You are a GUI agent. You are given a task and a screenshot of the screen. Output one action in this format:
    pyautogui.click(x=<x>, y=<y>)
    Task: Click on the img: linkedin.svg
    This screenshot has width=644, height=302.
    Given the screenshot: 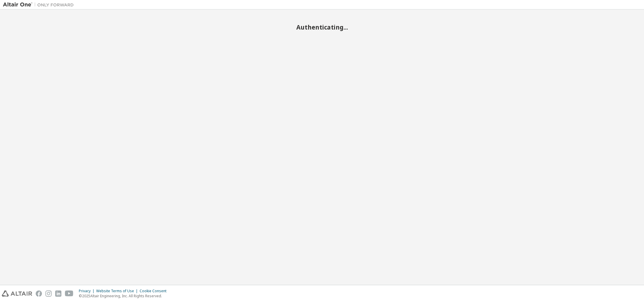 What is the action you would take?
    pyautogui.click(x=58, y=293)
    